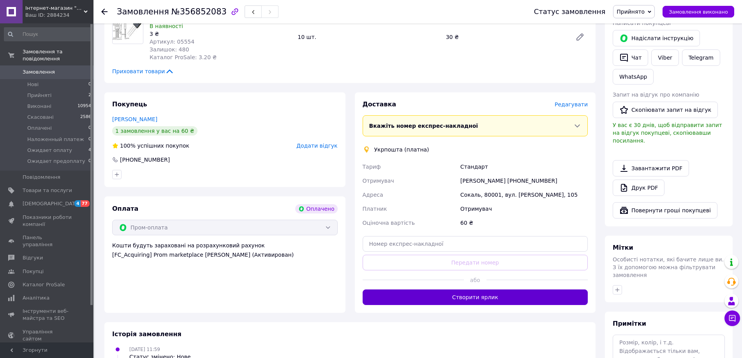 This screenshot has height=358, width=742. Describe the element at coordinates (424, 126) in the screenshot. I see `span: Вкажіть номер експрес-накладної` at that location.